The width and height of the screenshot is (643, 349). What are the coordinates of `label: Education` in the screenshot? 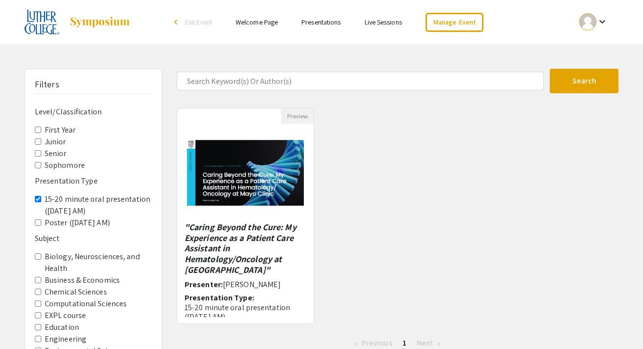 It's located at (62, 328).